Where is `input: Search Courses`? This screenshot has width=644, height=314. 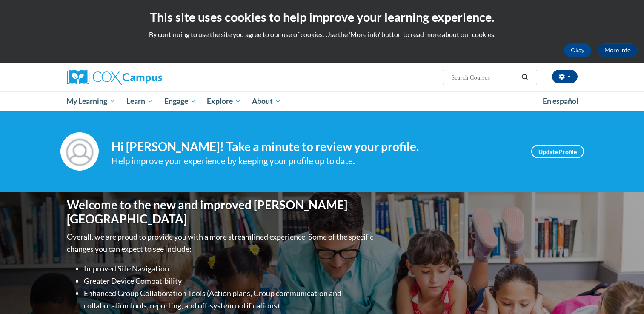
input: Search Courses is located at coordinates (484, 77).